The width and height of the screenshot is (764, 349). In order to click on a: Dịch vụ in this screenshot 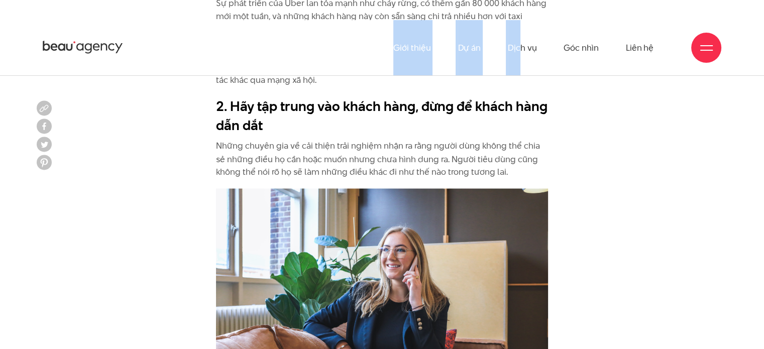, I will do `click(522, 48)`.